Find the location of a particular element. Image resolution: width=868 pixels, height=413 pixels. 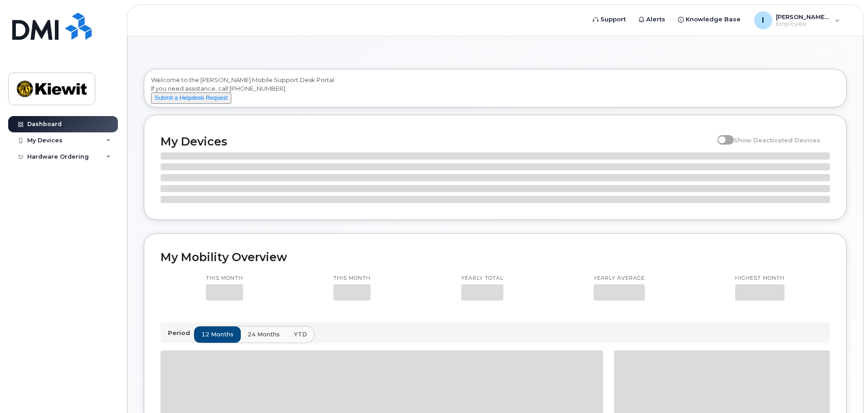

p: Period is located at coordinates (180, 333).